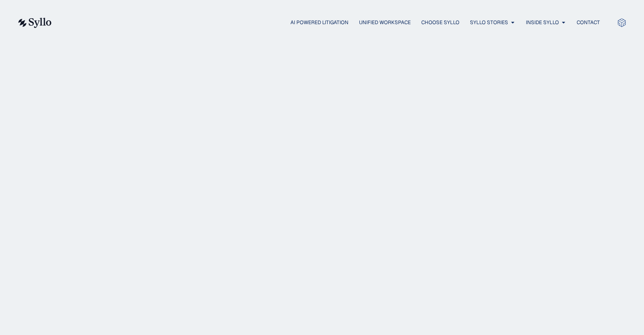 Image resolution: width=644 pixels, height=335 pixels. What do you see at coordinates (441, 22) in the screenshot?
I see `span: Choose Syllo` at bounding box center [441, 22].